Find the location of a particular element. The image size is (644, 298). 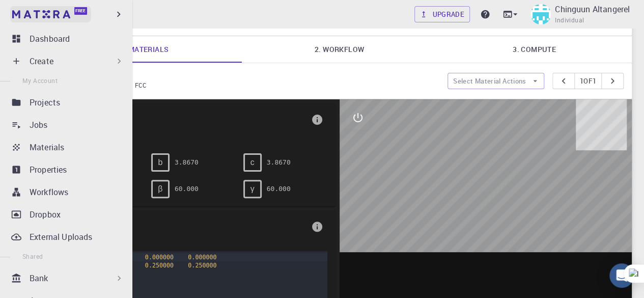

span: Lattice is located at coordinates (183, 120).